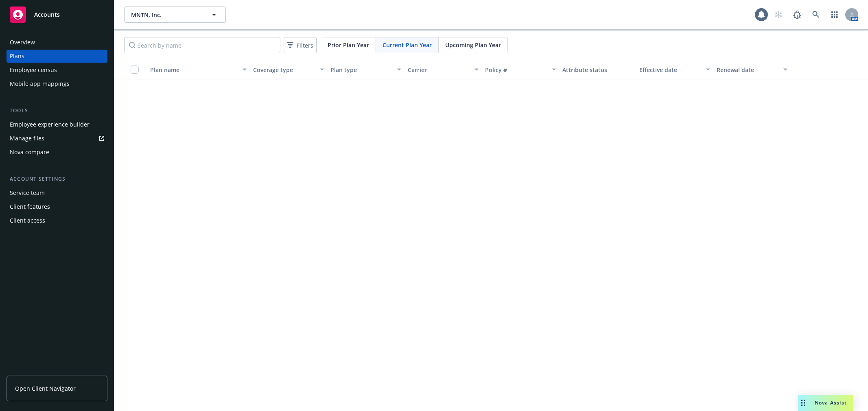  Describe the element at coordinates (47, 15) in the screenshot. I see `span: Accounts` at that location.